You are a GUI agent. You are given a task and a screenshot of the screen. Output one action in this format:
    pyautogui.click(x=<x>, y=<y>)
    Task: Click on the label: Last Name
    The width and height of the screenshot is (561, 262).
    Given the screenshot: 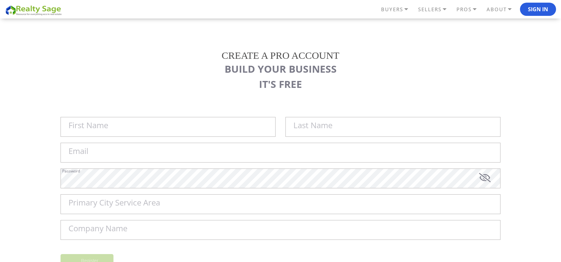 What is the action you would take?
    pyautogui.click(x=313, y=125)
    